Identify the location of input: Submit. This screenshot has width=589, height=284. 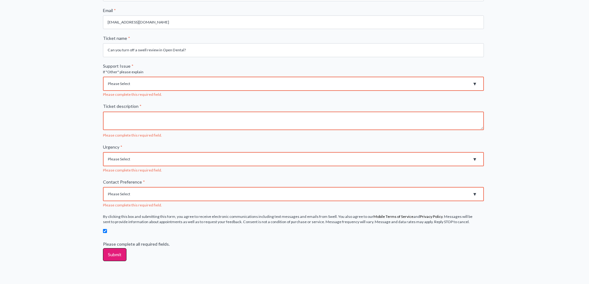
(115, 255).